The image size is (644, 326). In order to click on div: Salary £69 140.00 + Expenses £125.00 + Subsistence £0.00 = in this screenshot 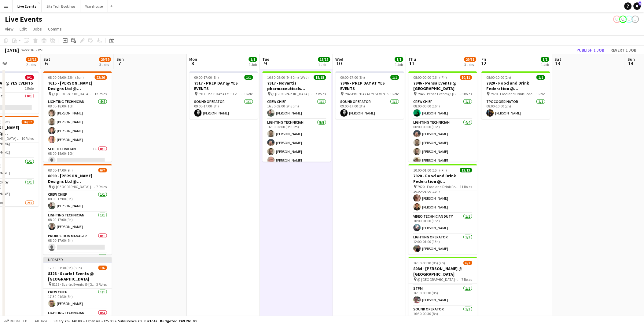, I will do `click(125, 321)`.